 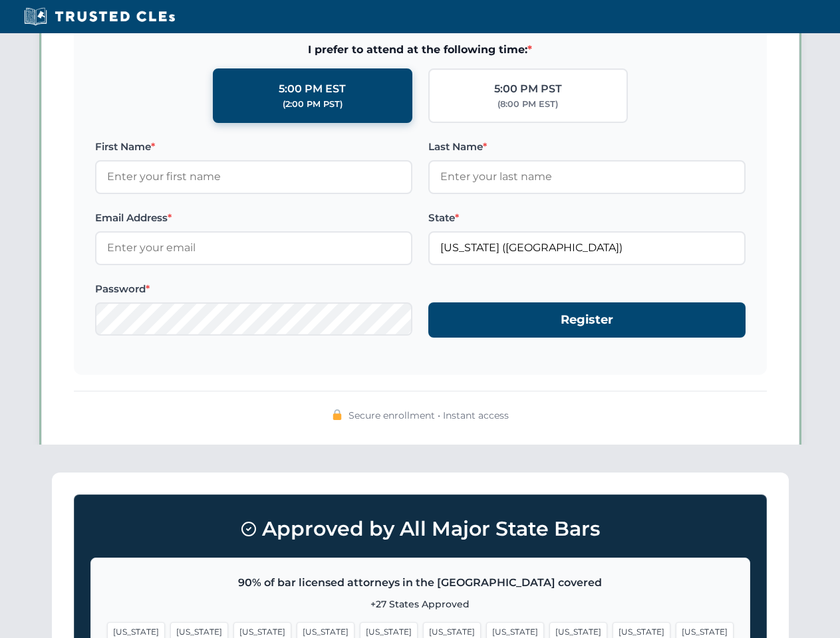 What do you see at coordinates (253, 218) in the screenshot?
I see `label: Email Address` at bounding box center [253, 218].